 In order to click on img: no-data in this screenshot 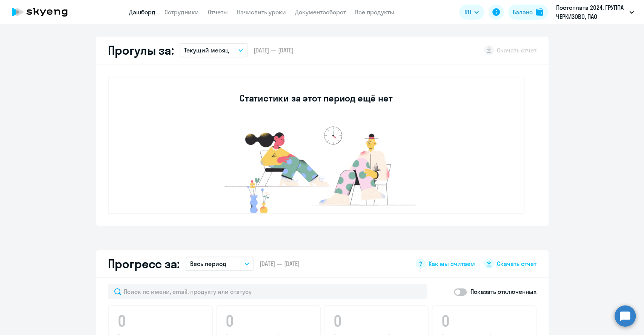, I will do `click(316, 168)`.